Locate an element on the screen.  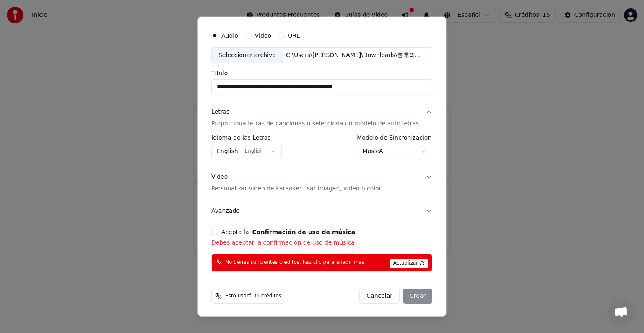
p: Proporciona letras de canciones o selecciona un modelo de auto letras is located at coordinates (315, 124).